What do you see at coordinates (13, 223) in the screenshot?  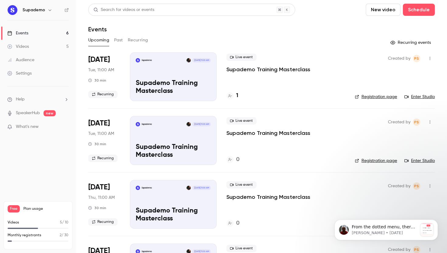 I see `p: Videos` at bounding box center [13, 223].